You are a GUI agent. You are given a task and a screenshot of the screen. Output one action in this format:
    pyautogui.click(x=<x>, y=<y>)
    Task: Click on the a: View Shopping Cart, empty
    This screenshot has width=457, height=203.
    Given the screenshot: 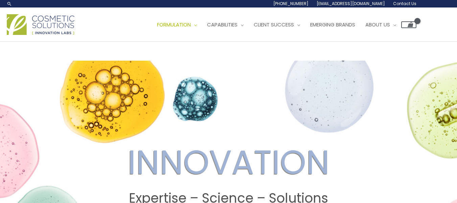 What is the action you would take?
    pyautogui.click(x=409, y=25)
    